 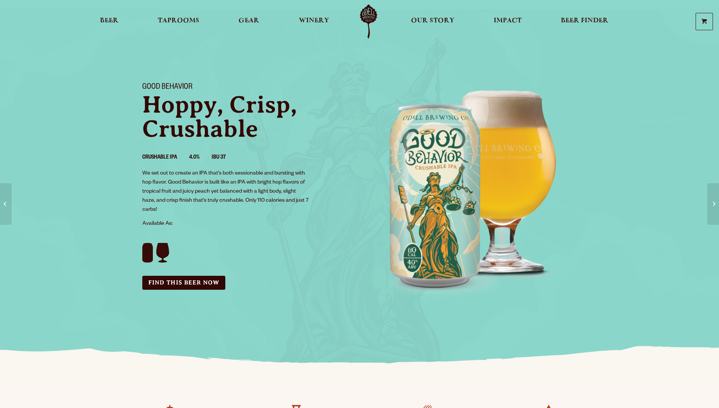 What do you see at coordinates (433, 22) in the screenshot?
I see `a: Our Story` at bounding box center [433, 22].